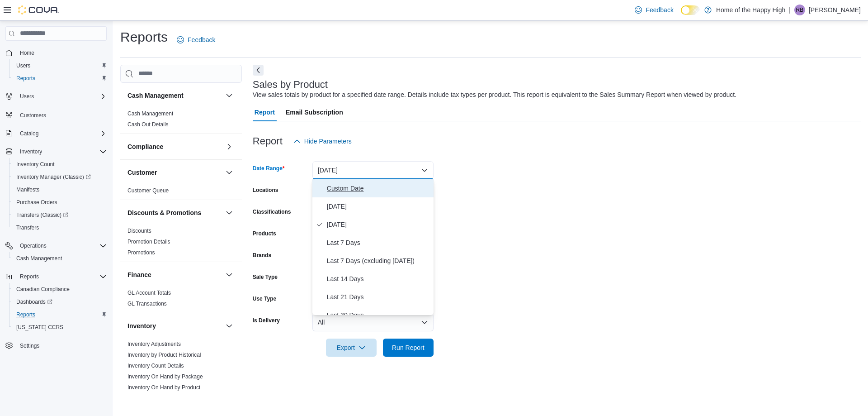 The height and width of the screenshot is (416, 868). Describe the element at coordinates (265, 112) in the screenshot. I see `span: Report` at that location.